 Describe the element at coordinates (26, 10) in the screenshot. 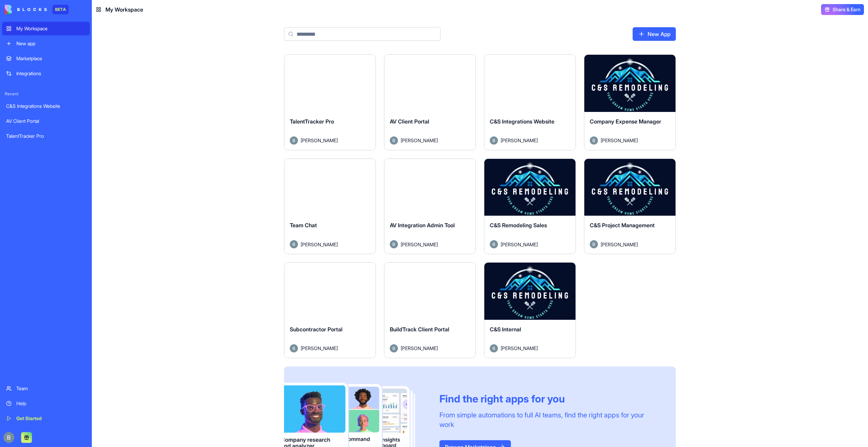

I see `img: logo` at that location.